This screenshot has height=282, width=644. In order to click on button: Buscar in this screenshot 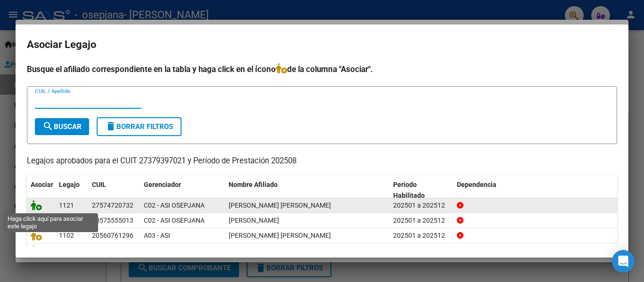, I will do `click(62, 127)`.